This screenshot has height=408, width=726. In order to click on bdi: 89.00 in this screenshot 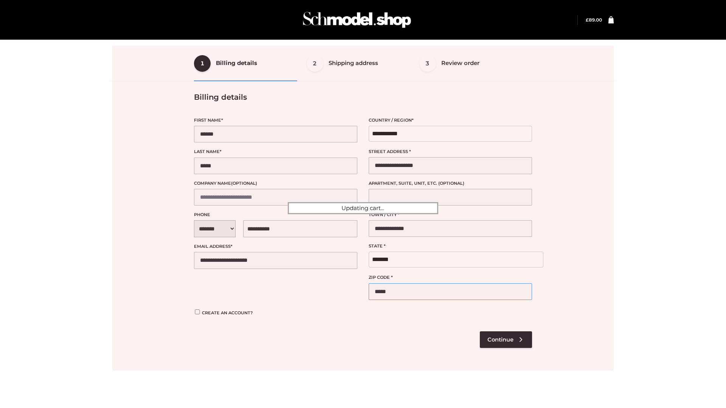, I will do `click(593, 20)`.